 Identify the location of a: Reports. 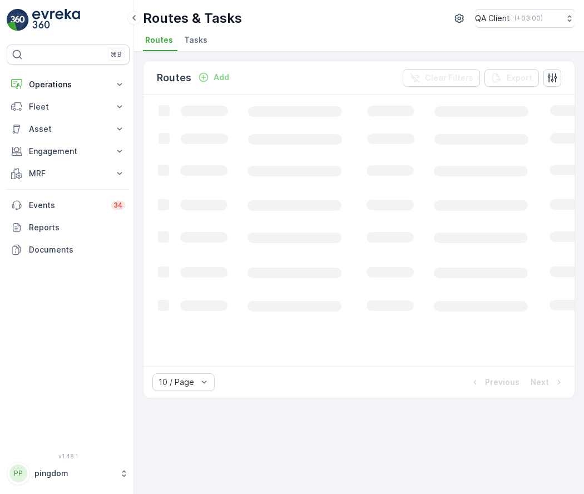
(68, 228).